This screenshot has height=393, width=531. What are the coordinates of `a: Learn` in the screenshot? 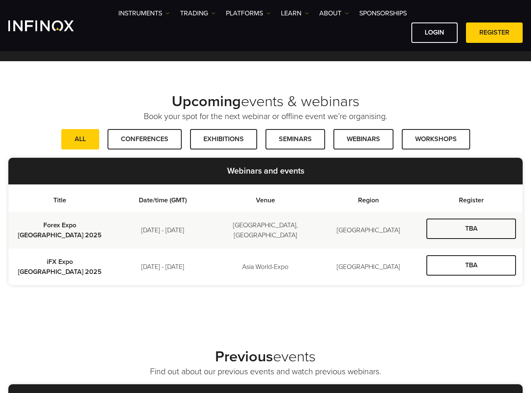 It's located at (295, 13).